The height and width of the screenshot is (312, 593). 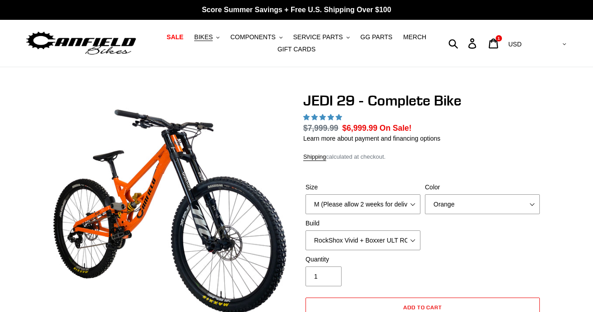 I want to click on span: Add to cart, so click(x=423, y=307).